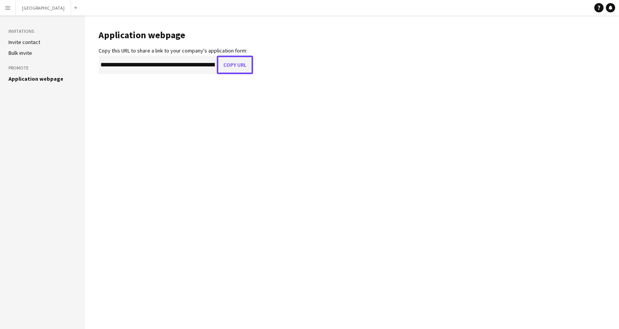 The width and height of the screenshot is (619, 329). I want to click on a: Application webpage, so click(36, 79).